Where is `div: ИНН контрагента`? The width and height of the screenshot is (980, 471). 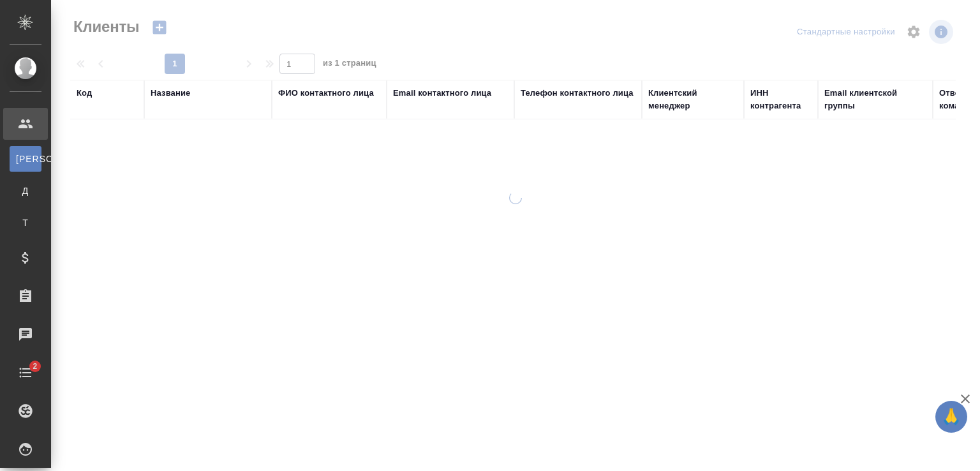 div: ИНН контрагента is located at coordinates (781, 99).